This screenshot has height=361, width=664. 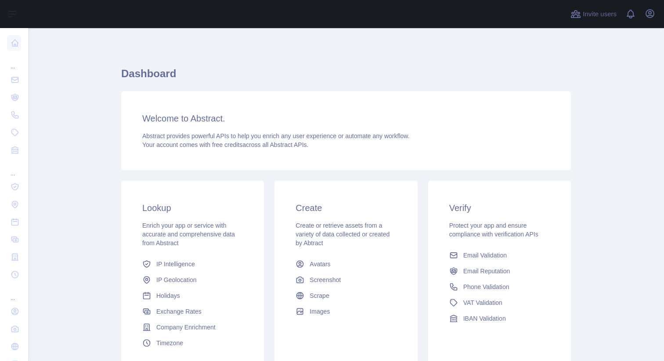 I want to click on a: Scrape, so click(x=345, y=296).